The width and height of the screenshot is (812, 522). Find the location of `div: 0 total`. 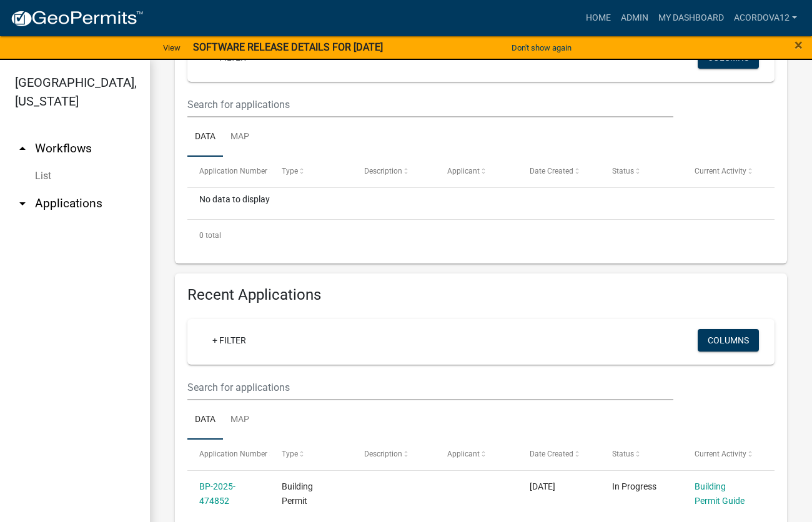

div: 0 total is located at coordinates (481, 235).